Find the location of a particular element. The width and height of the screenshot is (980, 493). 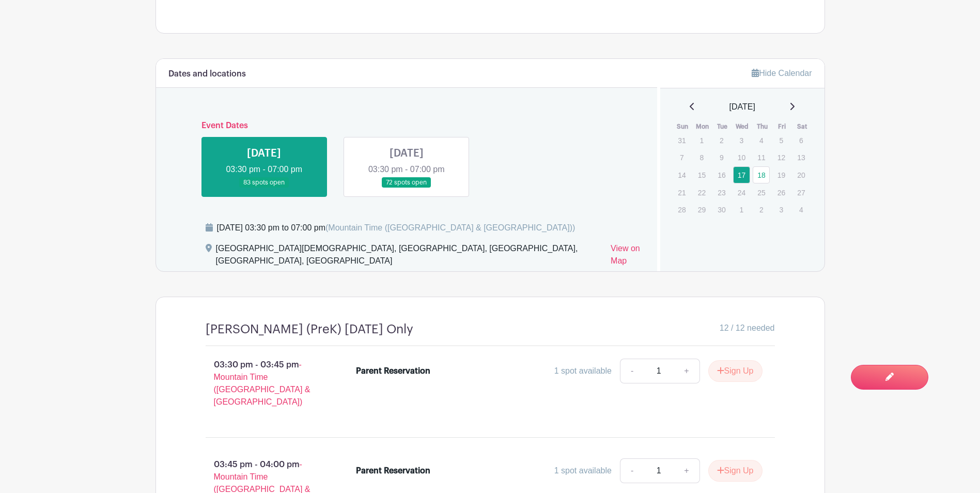

span: 12 / 12 needed is located at coordinates (747, 328).